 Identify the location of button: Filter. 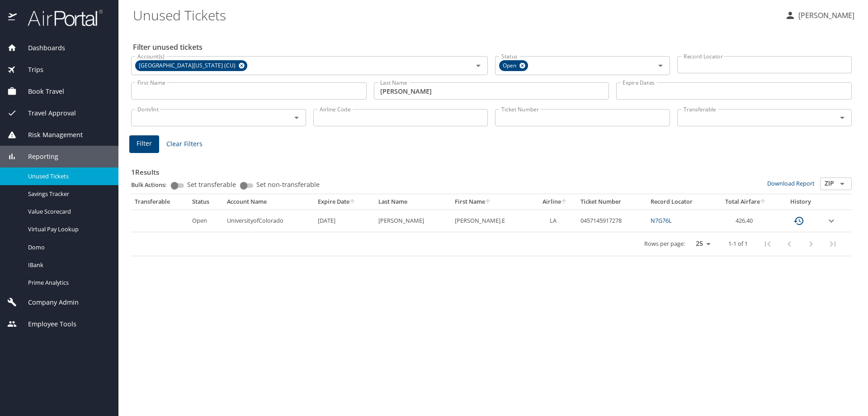
(144, 144).